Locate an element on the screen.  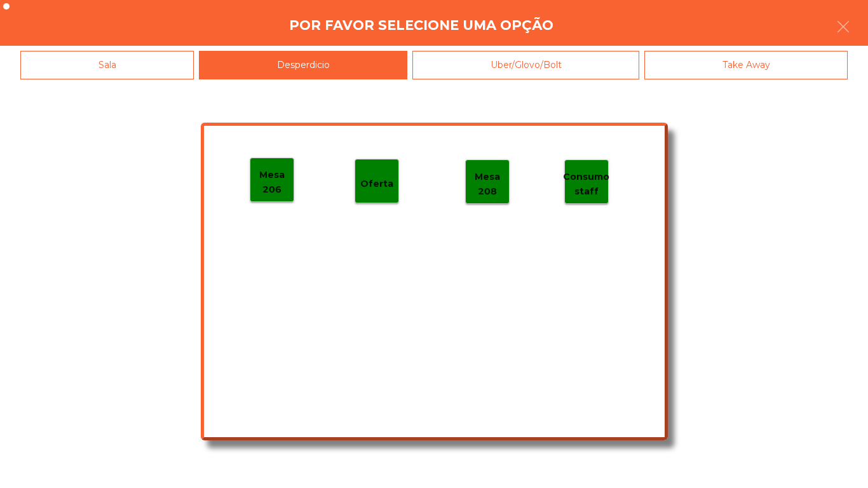
div: Take Away is located at coordinates (746, 65).